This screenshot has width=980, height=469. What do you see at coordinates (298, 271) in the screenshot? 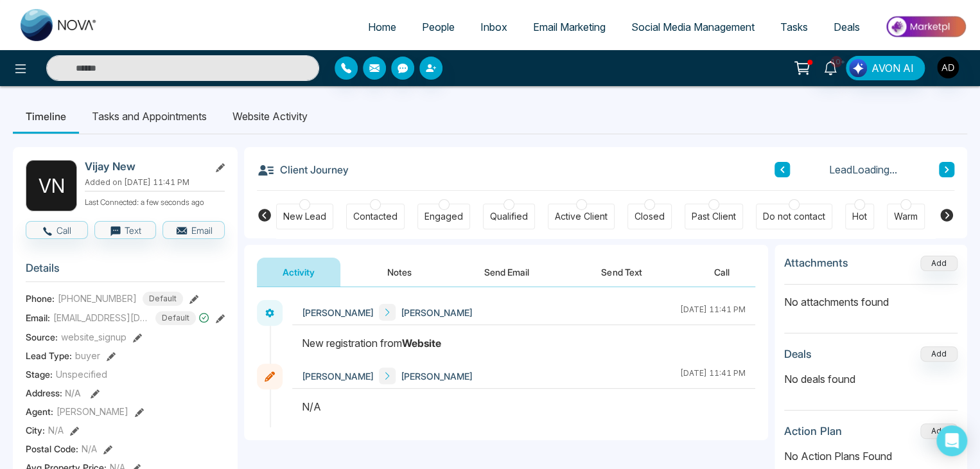
I see `button: Activity` at bounding box center [298, 271].